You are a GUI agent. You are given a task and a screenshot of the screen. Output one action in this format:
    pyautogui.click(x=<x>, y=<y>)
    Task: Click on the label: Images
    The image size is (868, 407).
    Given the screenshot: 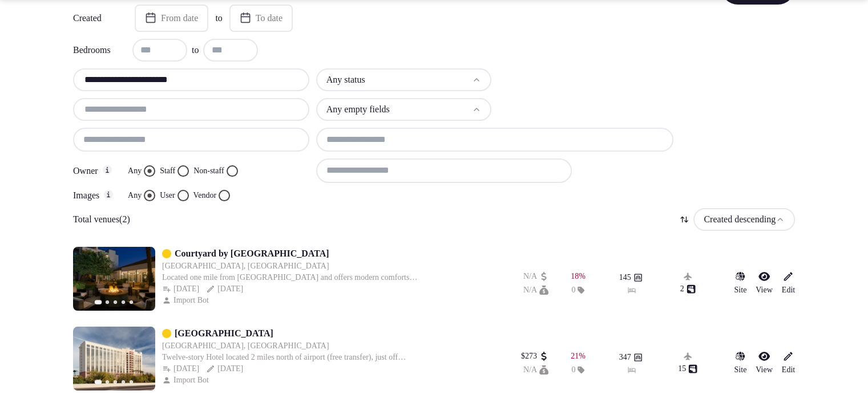 What is the action you would take?
    pyautogui.click(x=96, y=195)
    